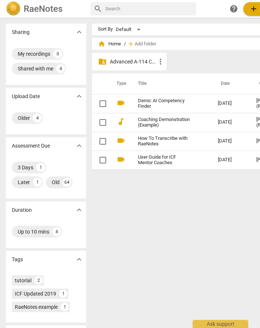  What do you see at coordinates (109, 44) in the screenshot?
I see `span: Home` at bounding box center [109, 44].